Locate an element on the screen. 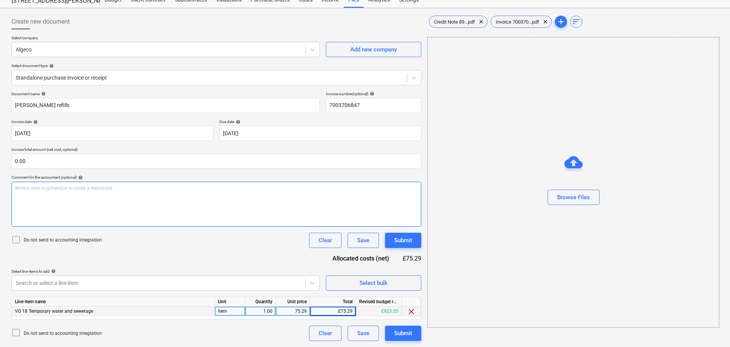 This screenshot has height=347, width=730. div: Select bulk is located at coordinates (373, 283).